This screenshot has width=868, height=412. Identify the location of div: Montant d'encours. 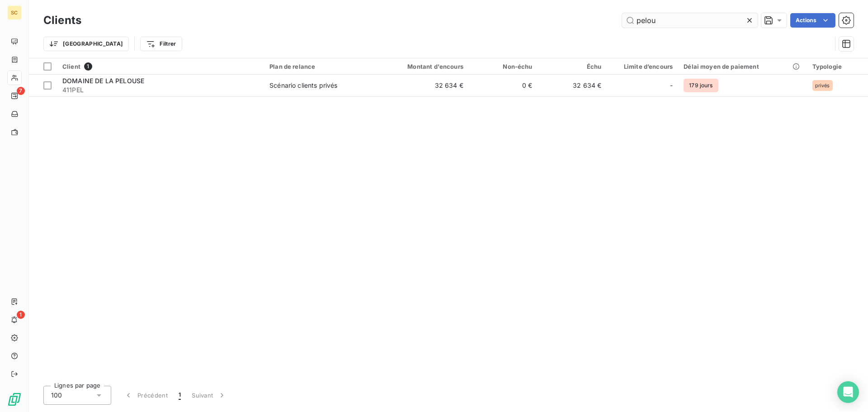
(422, 66).